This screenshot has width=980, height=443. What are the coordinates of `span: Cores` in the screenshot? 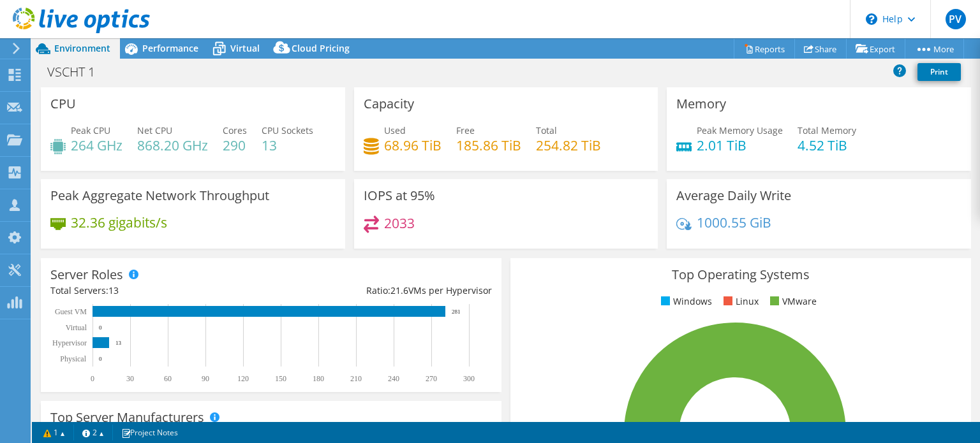 It's located at (235, 130).